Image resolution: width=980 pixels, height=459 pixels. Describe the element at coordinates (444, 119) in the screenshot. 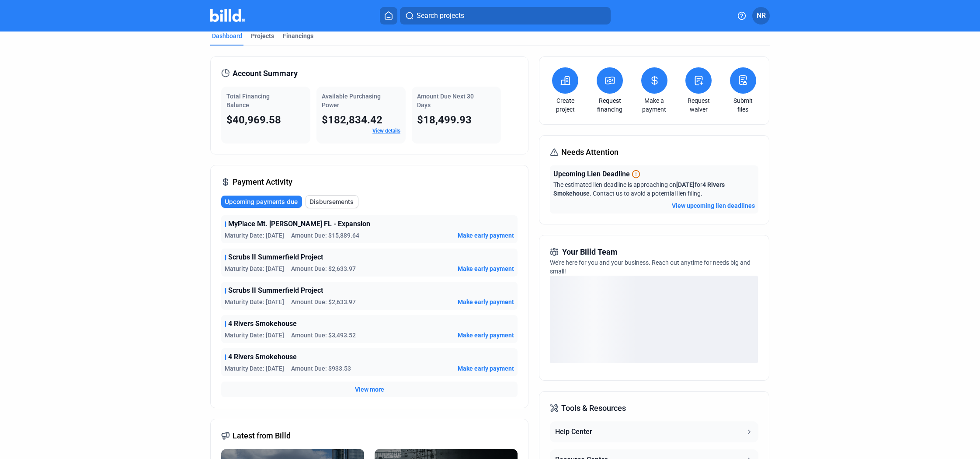

I see `span: $18,499.93` at that location.